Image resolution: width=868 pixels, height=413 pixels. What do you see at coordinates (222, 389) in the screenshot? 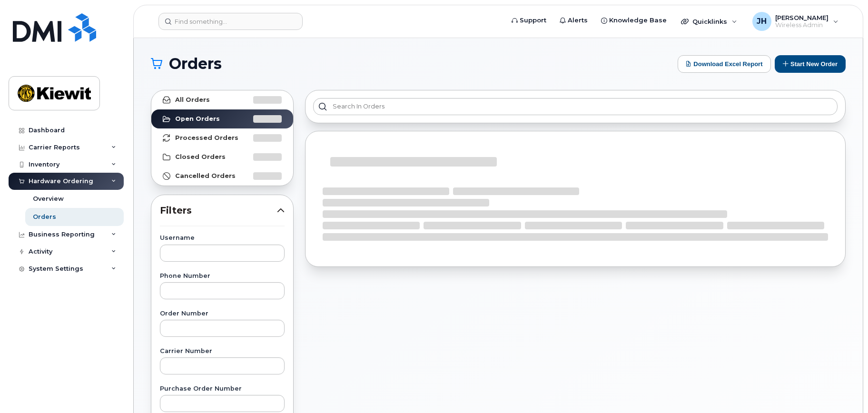
I see `label: Purchase Order Number` at bounding box center [222, 389].